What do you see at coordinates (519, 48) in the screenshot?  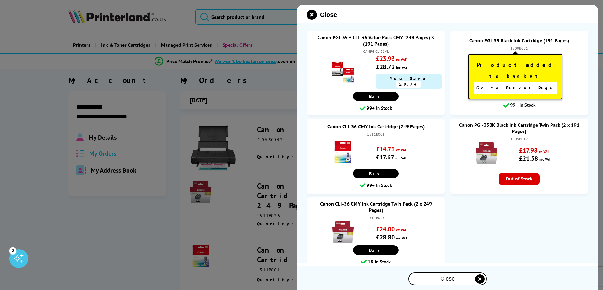 I see `div: 1509B001` at bounding box center [519, 48].